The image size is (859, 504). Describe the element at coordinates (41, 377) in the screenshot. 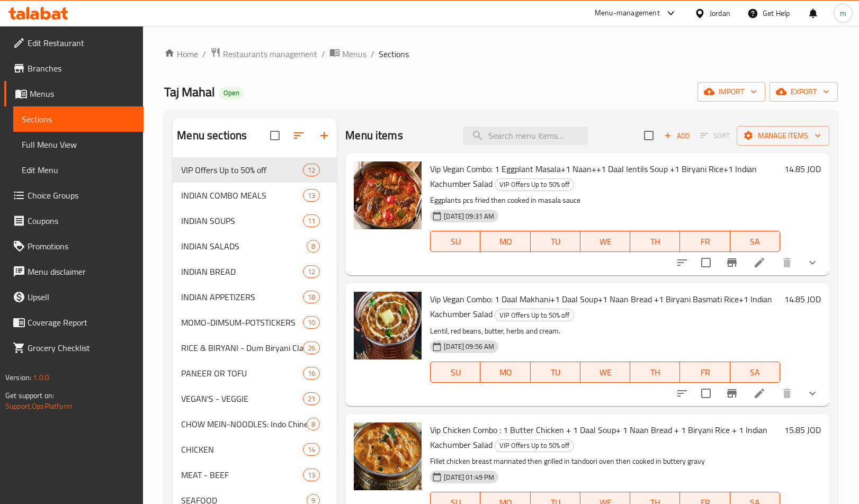

I see `span: 1.0.0` at that location.